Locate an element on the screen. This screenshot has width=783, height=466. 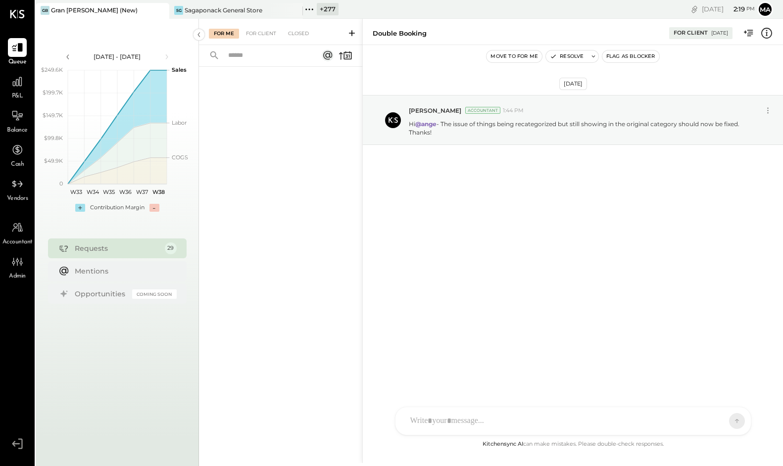
a: Vendors is located at coordinates (17, 189).